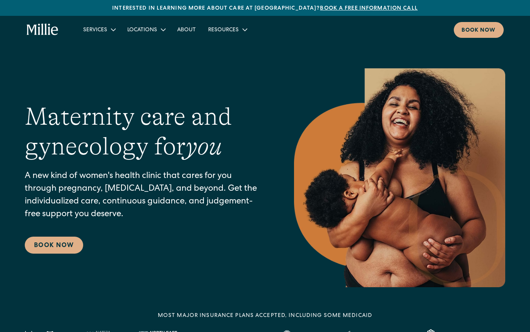 The width and height of the screenshot is (530, 332). What do you see at coordinates (144, 132) in the screenshot?
I see `h1: Maternity care and gynecology for` at bounding box center [144, 132].